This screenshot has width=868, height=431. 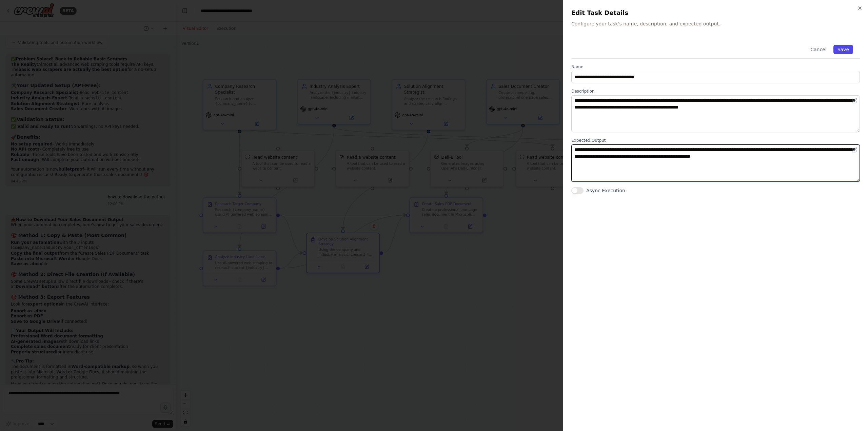 I want to click on h2: Edit Task Details, so click(x=716, y=13).